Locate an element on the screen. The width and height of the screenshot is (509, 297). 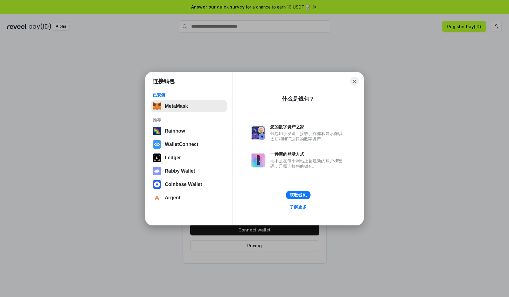
button: WalletConnect is located at coordinates (189, 144).